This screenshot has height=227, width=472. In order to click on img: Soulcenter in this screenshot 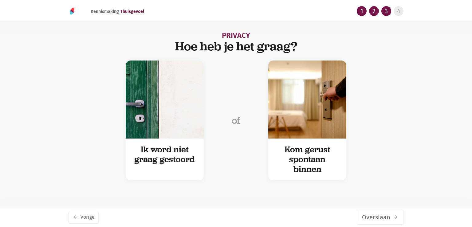, I will do `click(72, 11)`.